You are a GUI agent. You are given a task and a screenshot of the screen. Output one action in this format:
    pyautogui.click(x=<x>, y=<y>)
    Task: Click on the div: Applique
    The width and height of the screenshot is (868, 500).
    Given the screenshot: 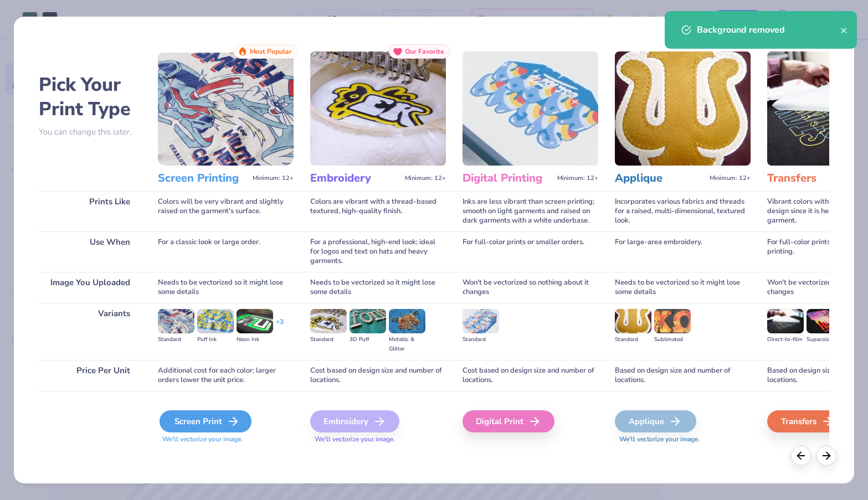 What is the action you would take?
    pyautogui.click(x=655, y=421)
    